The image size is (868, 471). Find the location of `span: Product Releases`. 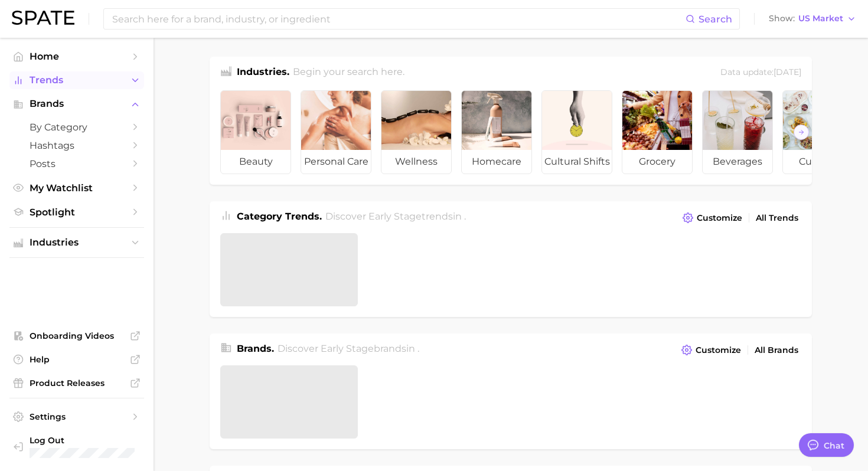

span: Product Releases is located at coordinates (77, 383).